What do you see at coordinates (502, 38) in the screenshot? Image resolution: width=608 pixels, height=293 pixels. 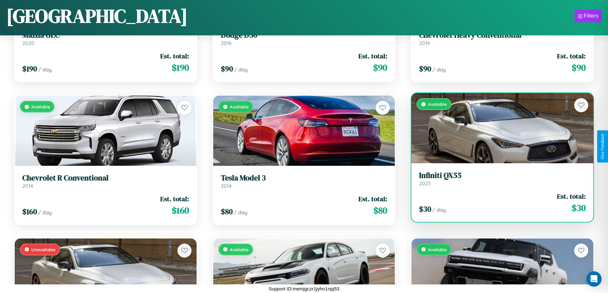 I see `a: Chevrolet Heavy Conventional2014` at bounding box center [502, 38].